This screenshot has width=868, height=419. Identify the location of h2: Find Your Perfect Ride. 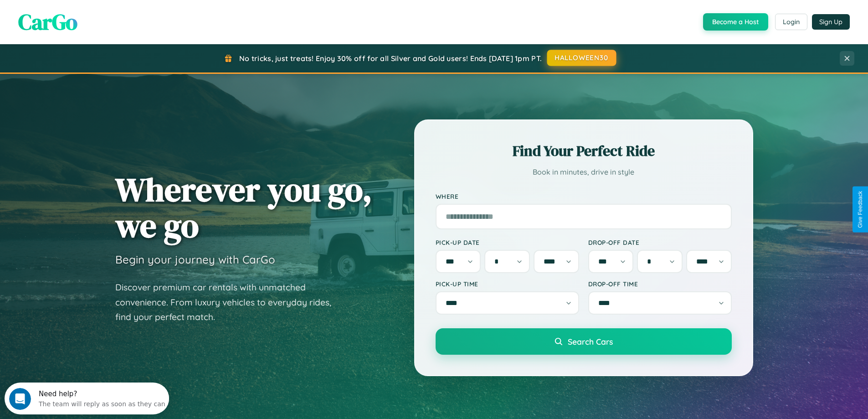
(583, 151).